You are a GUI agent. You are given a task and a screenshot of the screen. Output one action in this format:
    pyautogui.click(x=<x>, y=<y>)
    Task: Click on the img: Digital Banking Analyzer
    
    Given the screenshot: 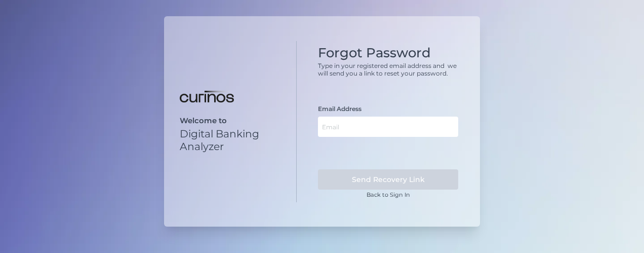 What is the action you would take?
    pyautogui.click(x=206, y=97)
    